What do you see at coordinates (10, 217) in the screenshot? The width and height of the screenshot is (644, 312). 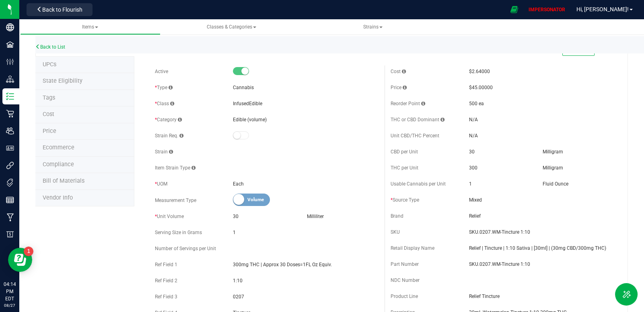 I see `inline-svg: Manufacturing` at bounding box center [10, 217].